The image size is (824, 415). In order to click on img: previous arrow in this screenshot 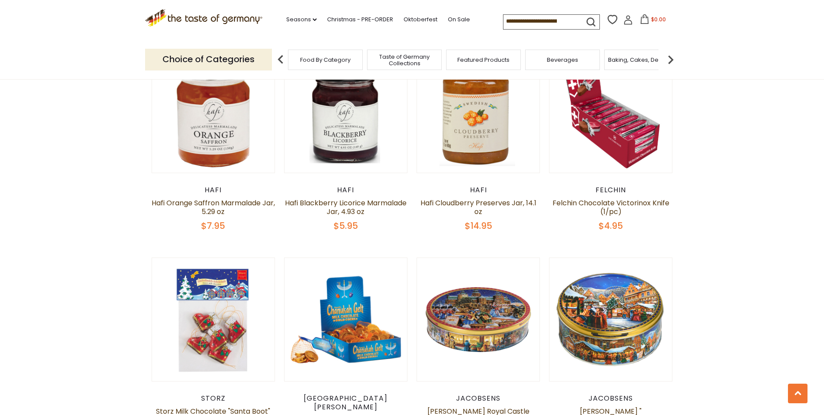, I will do `click(281, 60)`.